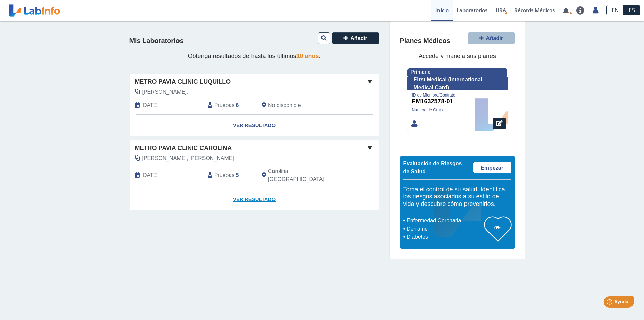 This screenshot has height=320, width=644. Describe the element at coordinates (150, 105) in the screenshot. I see `span: 2025-02-27` at that location.